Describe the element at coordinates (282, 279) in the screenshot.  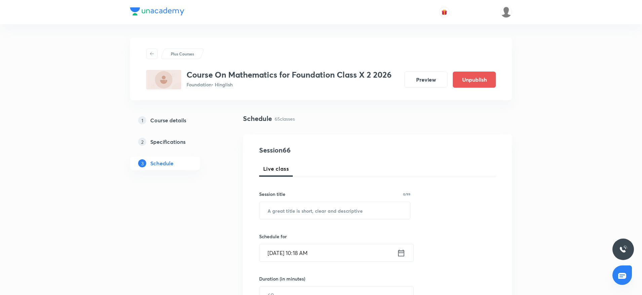
I see `h6: Duration (in minutes)` at that location.